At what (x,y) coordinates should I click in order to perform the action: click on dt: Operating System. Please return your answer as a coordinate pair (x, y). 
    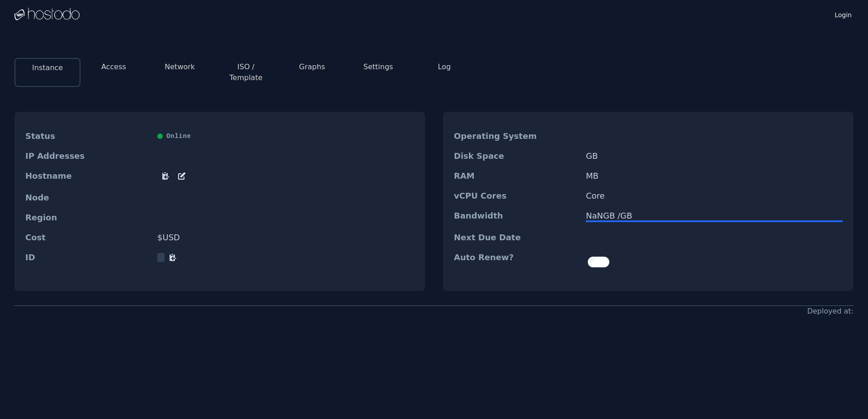
    Looking at the image, I should click on (516, 136).